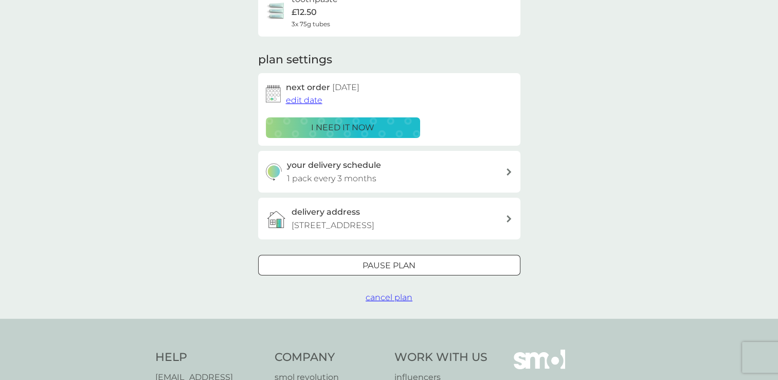  Describe the element at coordinates (343, 128) in the screenshot. I see `p: i need it now` at that location.